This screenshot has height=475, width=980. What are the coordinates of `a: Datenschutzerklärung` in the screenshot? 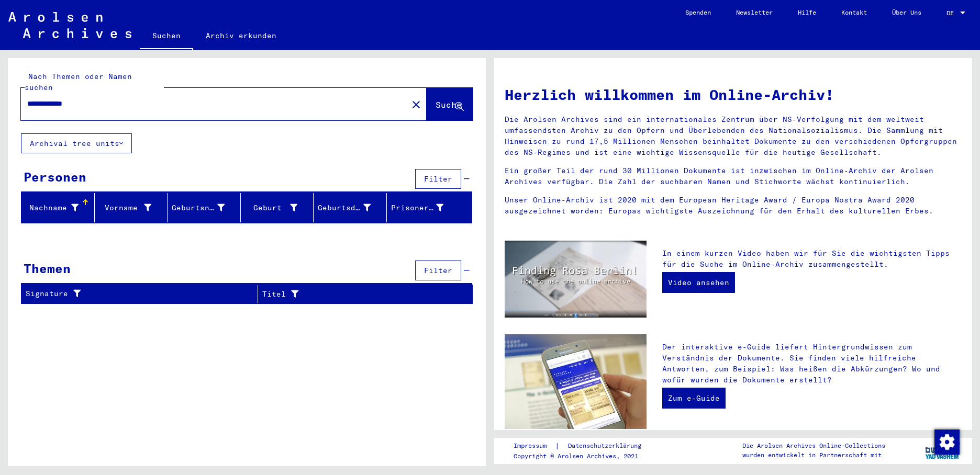 It's located at (607, 446).